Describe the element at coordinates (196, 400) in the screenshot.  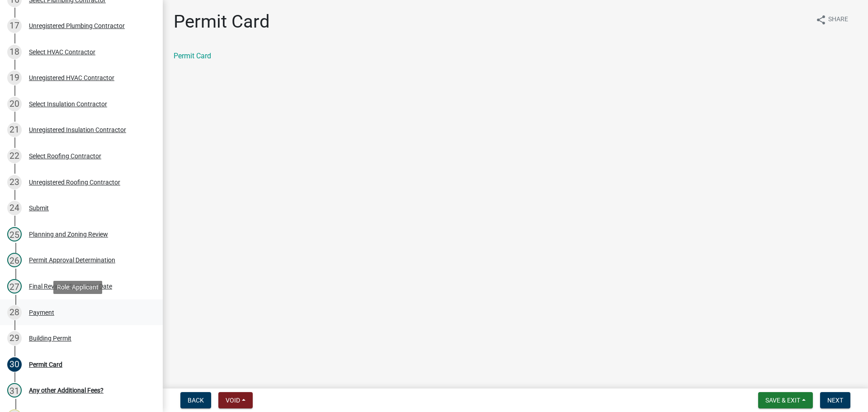
I see `span: Back` at that location.